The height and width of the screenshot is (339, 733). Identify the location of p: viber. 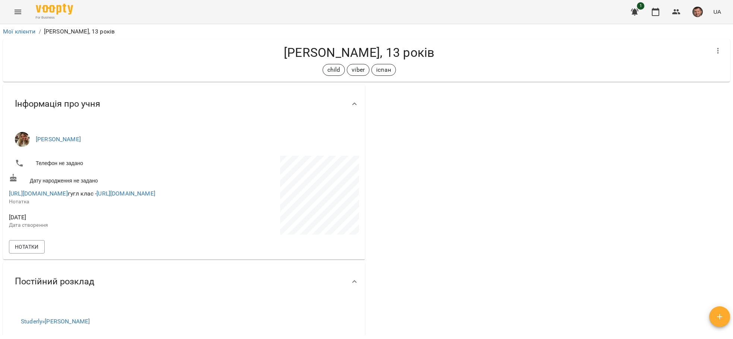
(358, 70).